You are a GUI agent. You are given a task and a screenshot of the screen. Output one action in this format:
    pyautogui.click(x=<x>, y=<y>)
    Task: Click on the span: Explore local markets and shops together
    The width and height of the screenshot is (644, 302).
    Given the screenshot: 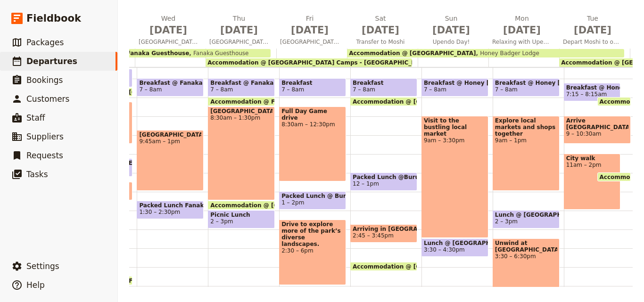 What is the action you would take?
    pyautogui.click(x=526, y=127)
    